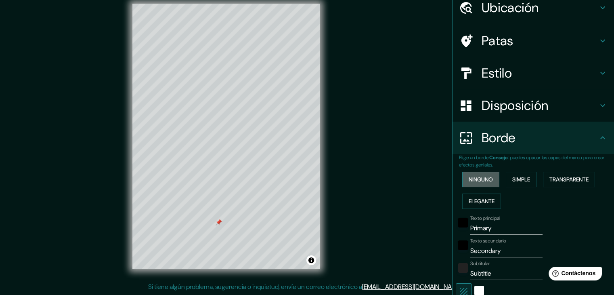 The image size is (614, 295). I want to click on font: Ninguno, so click(481, 179).